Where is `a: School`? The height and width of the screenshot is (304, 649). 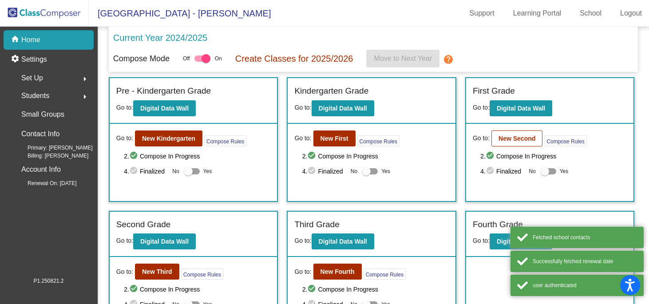
a: School is located at coordinates (590, 13).